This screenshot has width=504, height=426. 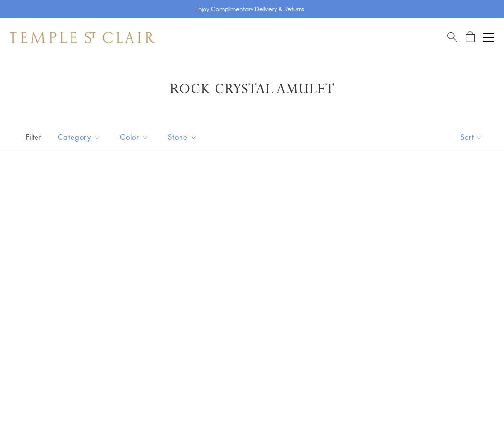 What do you see at coordinates (250, 9) in the screenshot?
I see `p: Enjoy Complimentary Delivery & Returns` at bounding box center [250, 9].